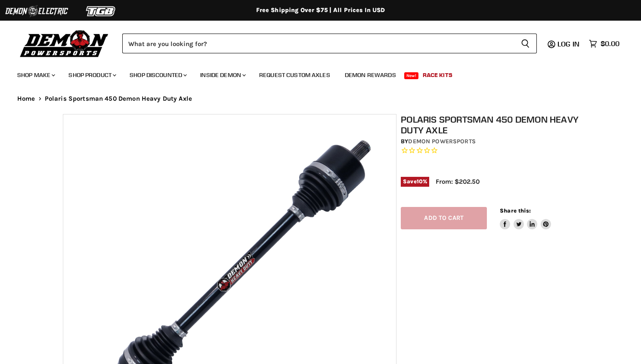 The height and width of the screenshot is (364, 641). I want to click on img: Demon Electric Logo 2, so click(37, 11).